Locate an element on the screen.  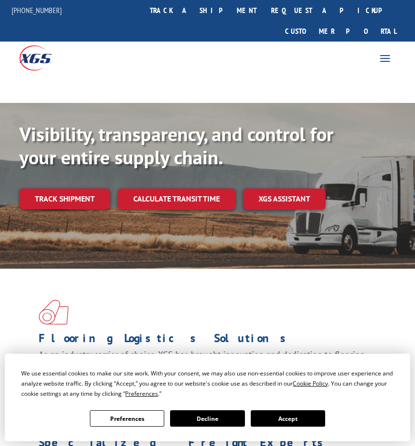
button: Accept is located at coordinates (288, 419).